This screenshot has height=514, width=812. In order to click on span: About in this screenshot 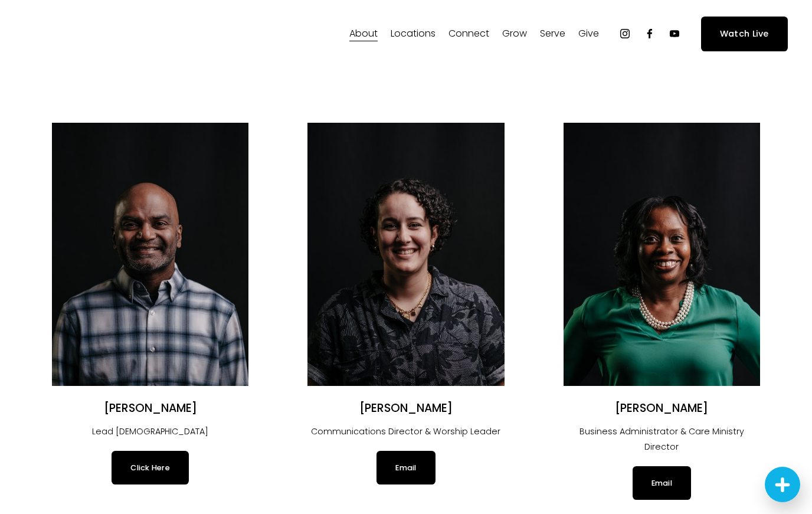, I will do `click(364, 34)`.